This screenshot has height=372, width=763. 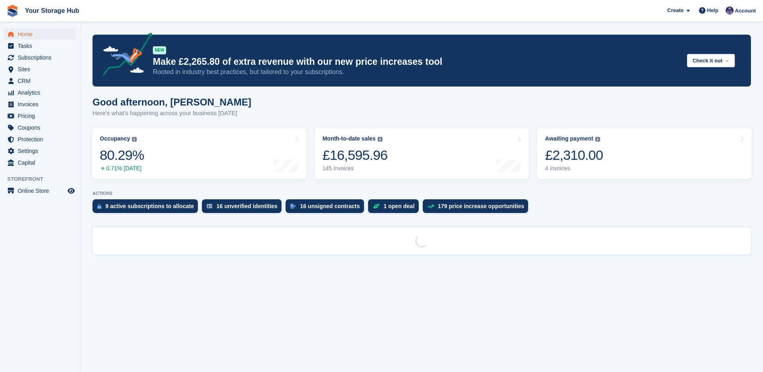 I want to click on div: 9 active subscriptions to allocate, so click(x=150, y=206).